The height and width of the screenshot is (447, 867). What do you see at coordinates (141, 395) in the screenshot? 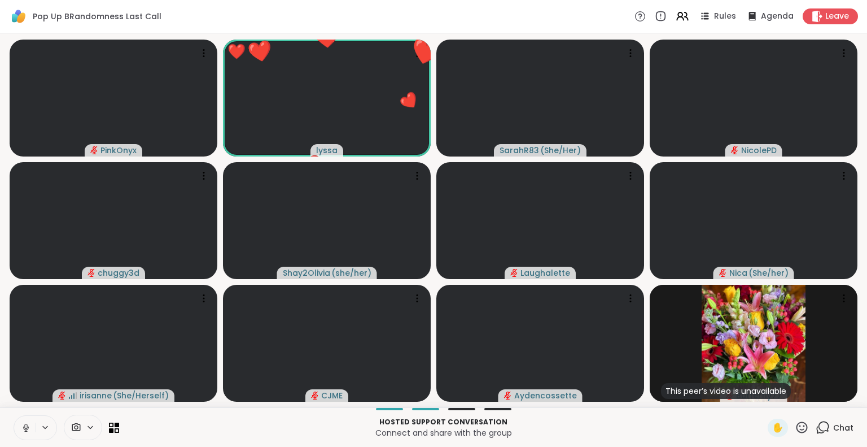
I see `span: ( She/Herself )` at bounding box center [141, 395].